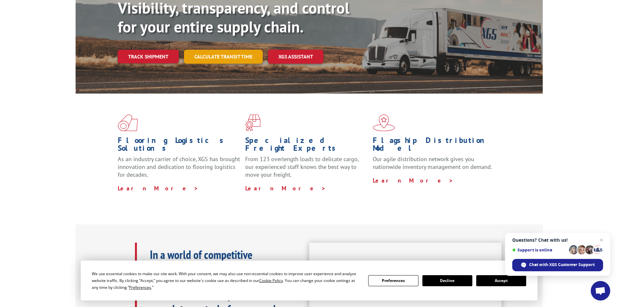 The image size is (618, 307). What do you see at coordinates (393, 280) in the screenshot?
I see `button: Preferences` at bounding box center [393, 280].